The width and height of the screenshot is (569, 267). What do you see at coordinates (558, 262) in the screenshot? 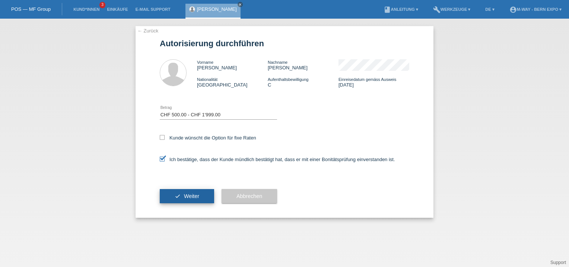
I see `a: Support` at bounding box center [558, 262].